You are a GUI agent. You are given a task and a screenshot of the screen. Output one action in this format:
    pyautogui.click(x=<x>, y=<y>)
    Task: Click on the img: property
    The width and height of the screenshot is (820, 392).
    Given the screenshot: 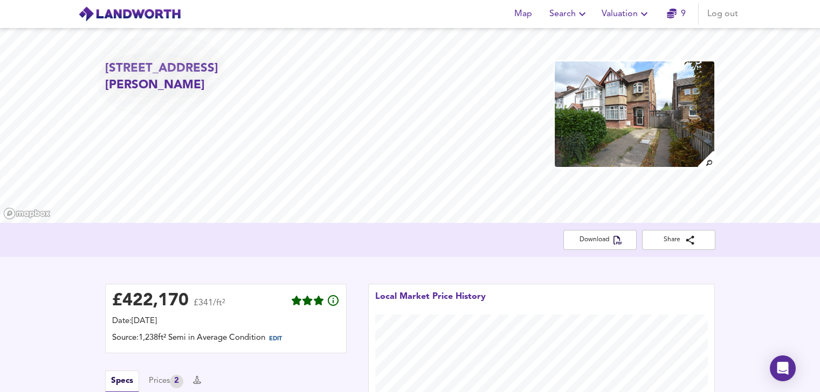 What is the action you would take?
    pyautogui.click(x=634, y=114)
    